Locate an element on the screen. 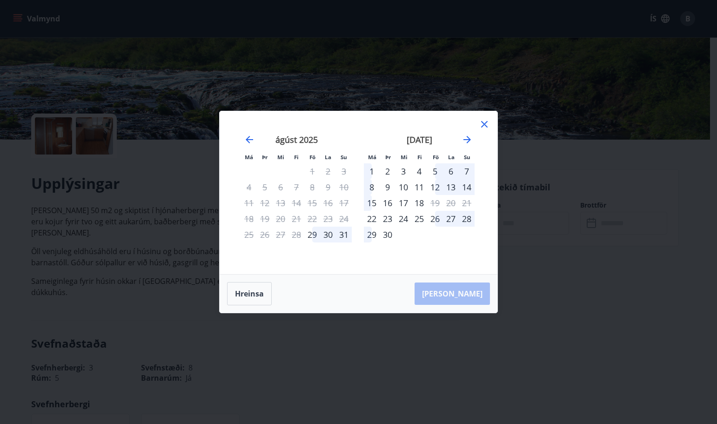 This screenshot has width=717, height=424. td: Not available. laugardagur, 9. ágúst 2025 is located at coordinates (328, 187).